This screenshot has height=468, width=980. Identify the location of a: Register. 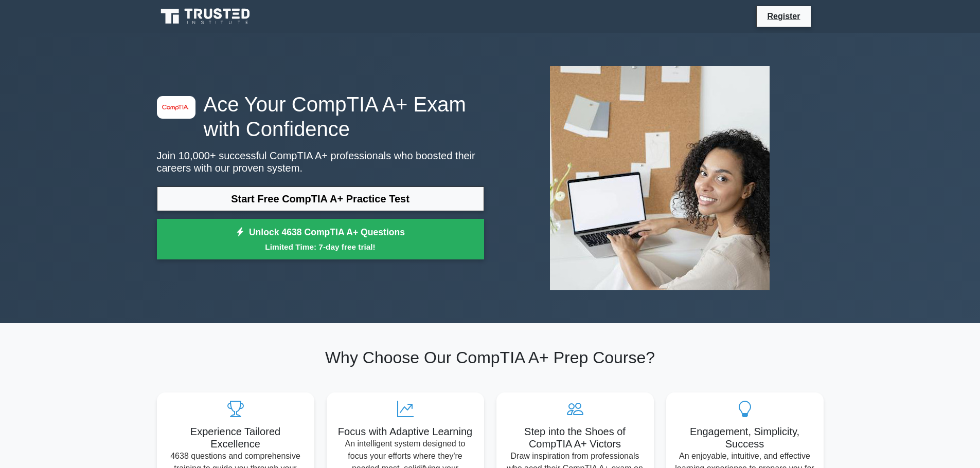
(783, 16).